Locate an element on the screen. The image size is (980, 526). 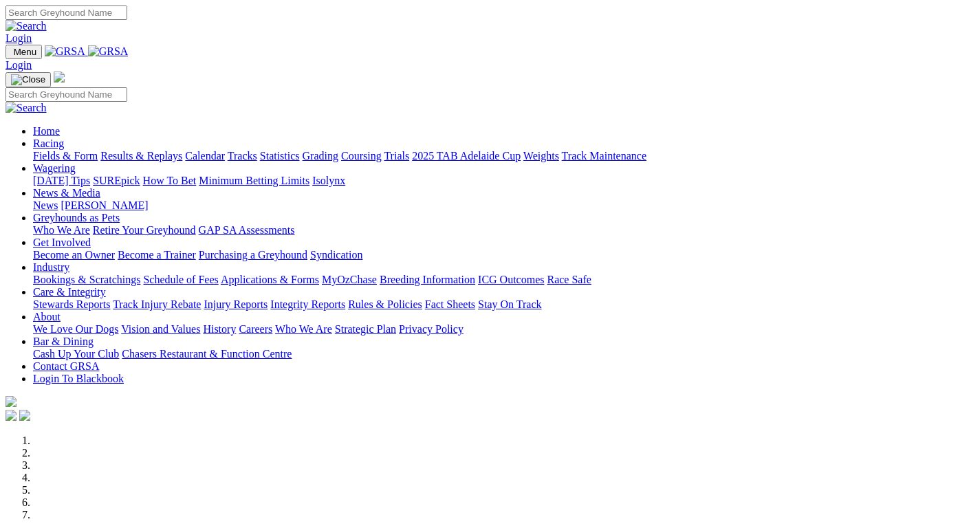
a: Breeding Information is located at coordinates (427, 279).